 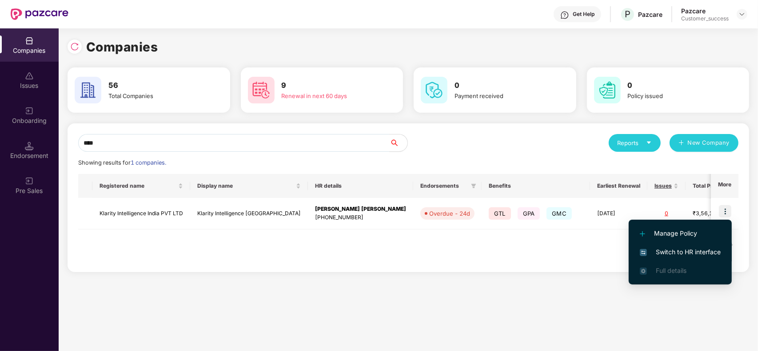 I want to click on th: Registered name, so click(x=141, y=186).